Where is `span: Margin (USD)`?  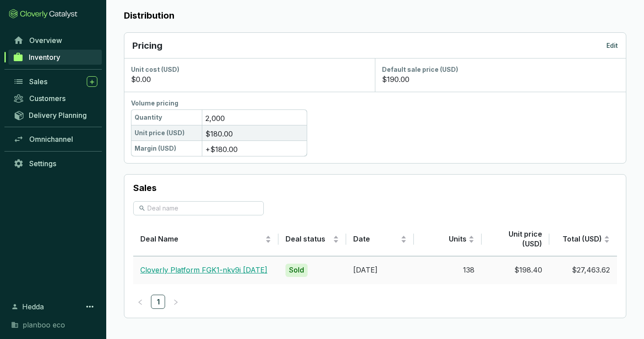 span: Margin (USD) is located at coordinates (155, 148).